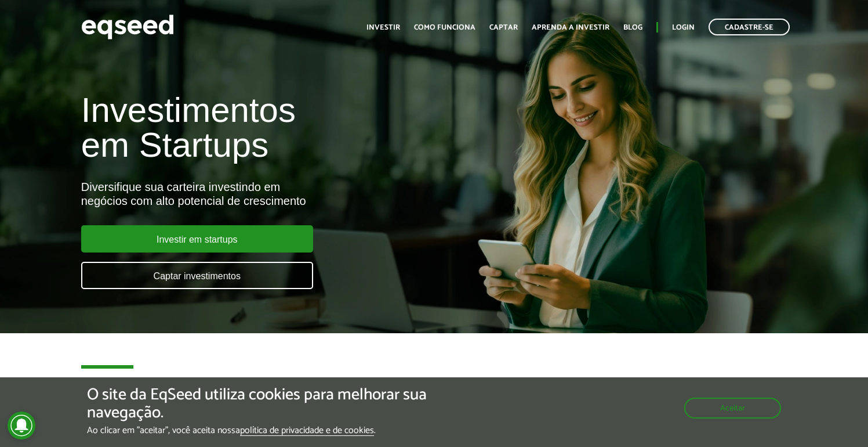 The height and width of the screenshot is (447, 868). What do you see at coordinates (197, 239) in the screenshot?
I see `a: Investir em startups` at bounding box center [197, 239].